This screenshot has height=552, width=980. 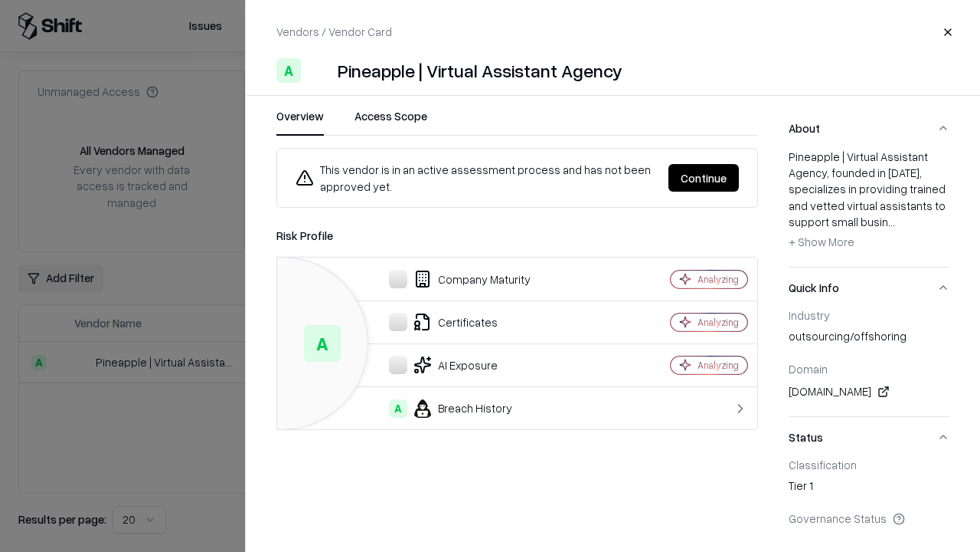 I want to click on div: Pineapple | Virtual Assistant Agency, so click(x=480, y=71).